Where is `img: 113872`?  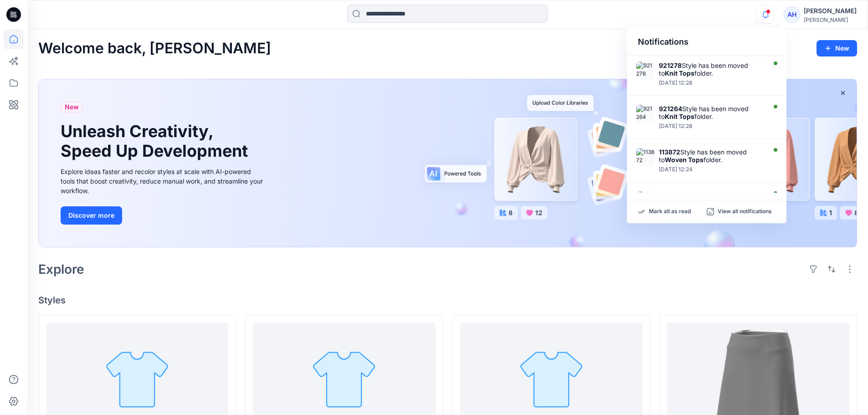
img: 113872 is located at coordinates (646, 157).